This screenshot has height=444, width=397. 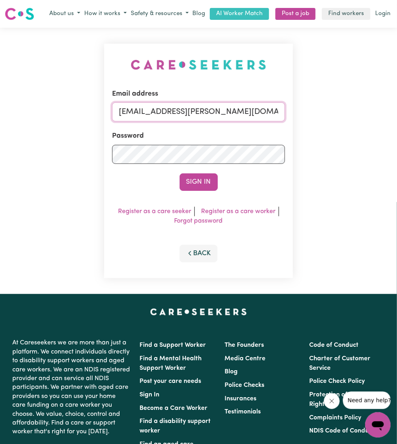 What do you see at coordinates (245, 359) in the screenshot?
I see `a: Media Centre` at bounding box center [245, 359].